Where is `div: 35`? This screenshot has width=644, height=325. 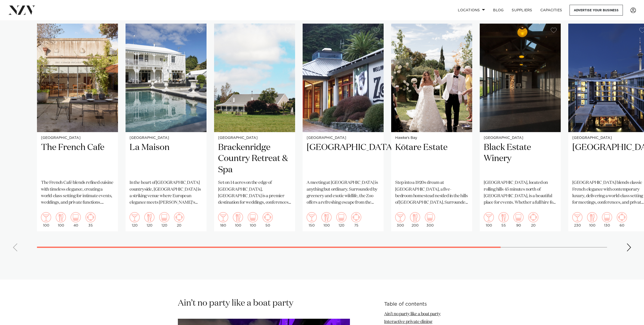
div: 35 is located at coordinates (91, 220).